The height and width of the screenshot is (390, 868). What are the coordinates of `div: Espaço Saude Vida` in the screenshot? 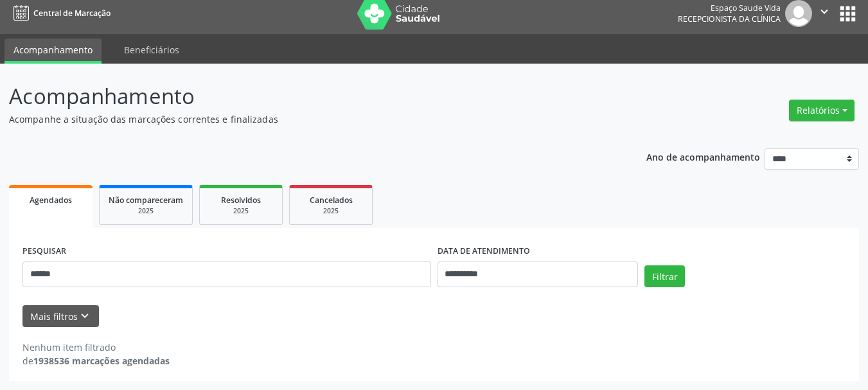 It's located at (729, 8).